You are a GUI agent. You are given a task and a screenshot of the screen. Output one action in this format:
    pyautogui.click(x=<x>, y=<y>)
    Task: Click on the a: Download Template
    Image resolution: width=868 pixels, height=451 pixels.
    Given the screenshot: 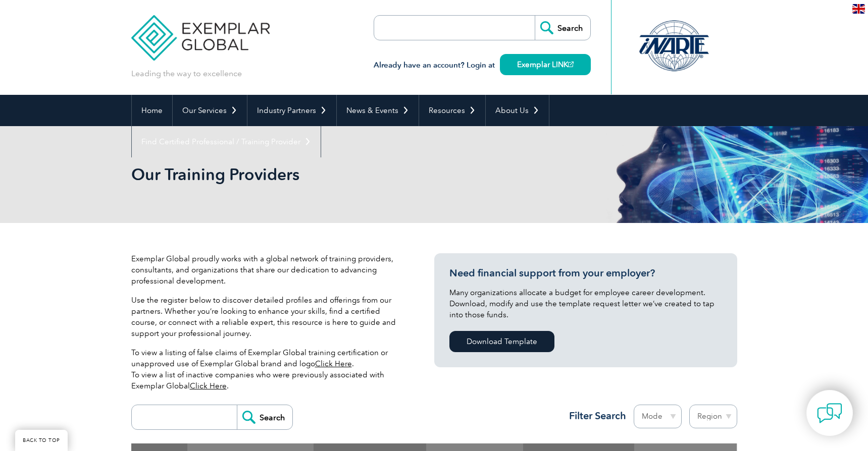 What is the action you would take?
    pyautogui.click(x=502, y=342)
    